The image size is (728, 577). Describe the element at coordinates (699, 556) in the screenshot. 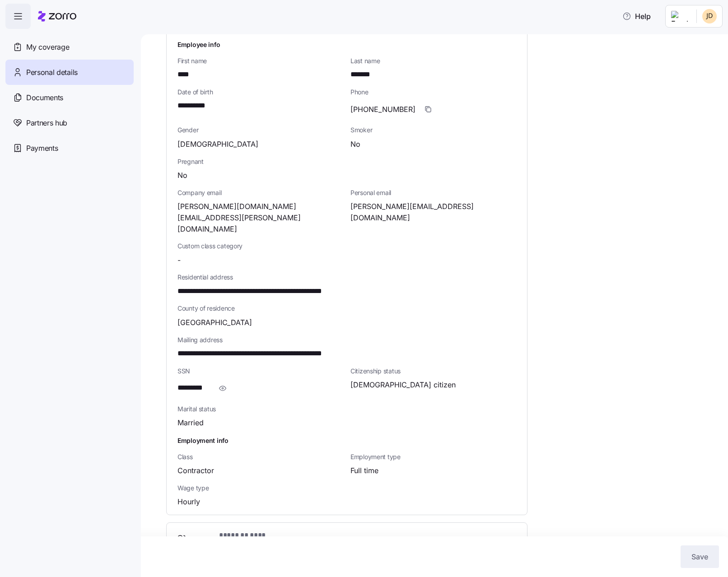

I see `span: Save` at that location.